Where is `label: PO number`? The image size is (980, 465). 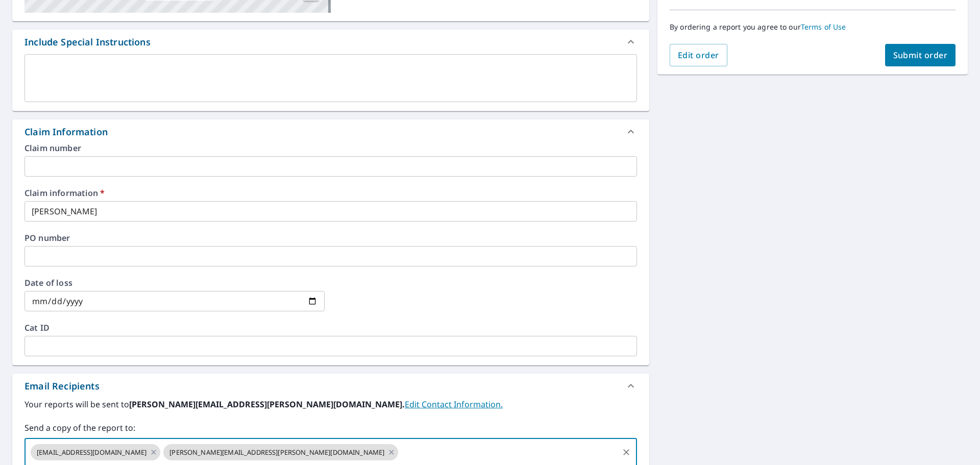 label: PO number is located at coordinates (331, 238).